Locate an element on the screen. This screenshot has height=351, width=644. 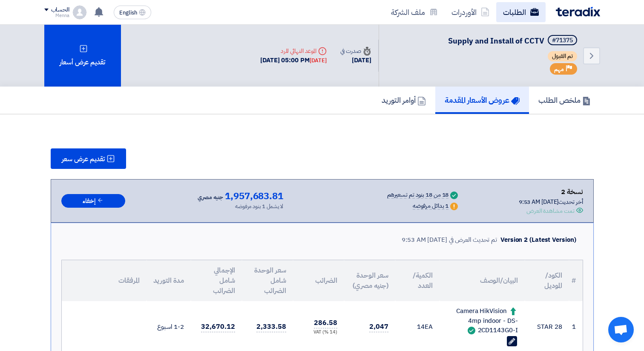
span: تم القبول is located at coordinates (562, 56).